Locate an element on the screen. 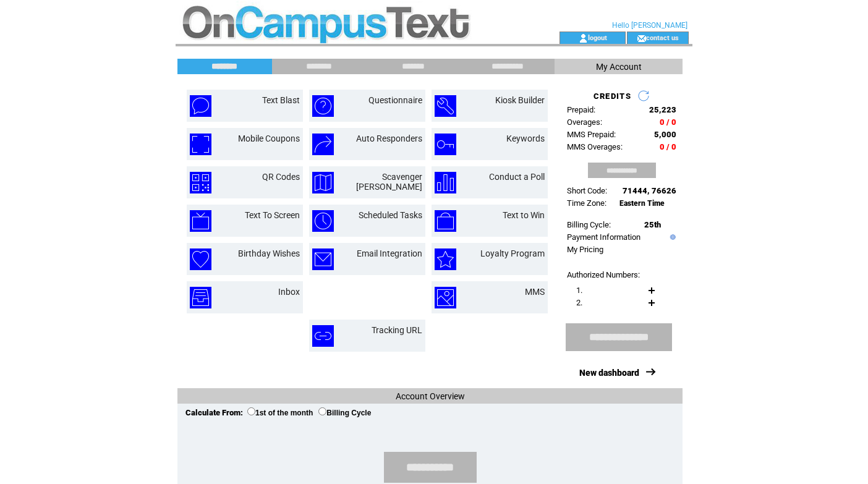 This screenshot has width=868, height=484. input: 1st of the month is located at coordinates (251, 411).